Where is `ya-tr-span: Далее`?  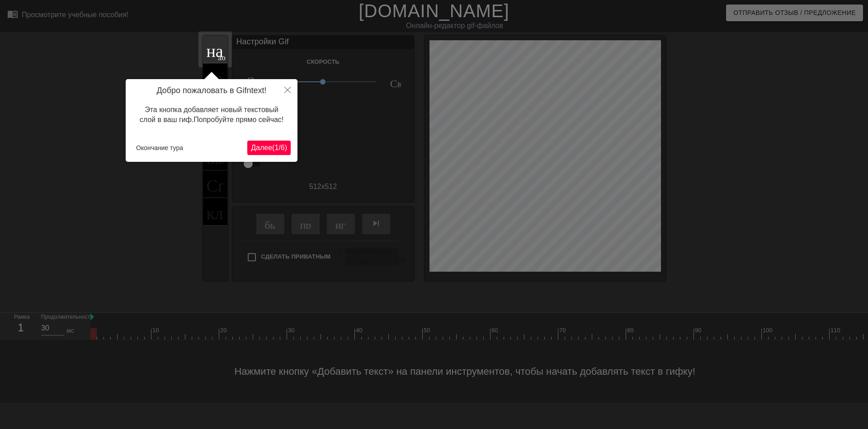 ya-tr-span: Далее is located at coordinates (261, 147).